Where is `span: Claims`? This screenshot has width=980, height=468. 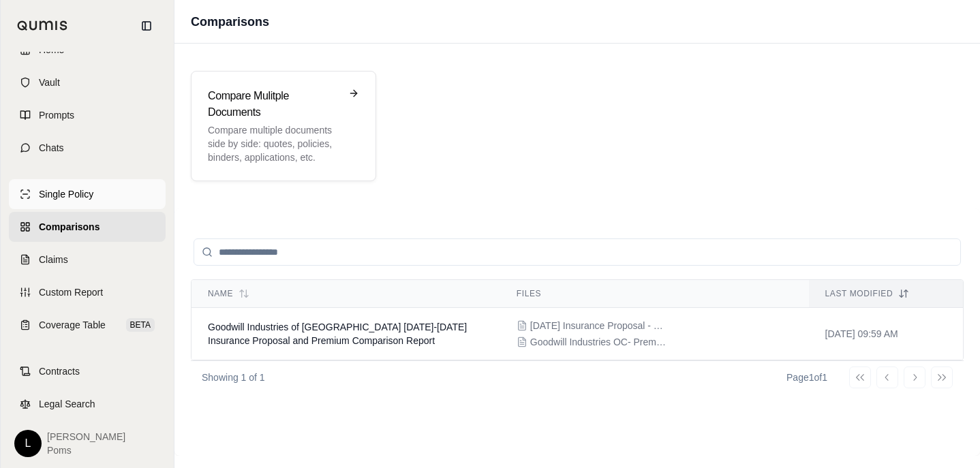
span: Claims is located at coordinates (54, 260).